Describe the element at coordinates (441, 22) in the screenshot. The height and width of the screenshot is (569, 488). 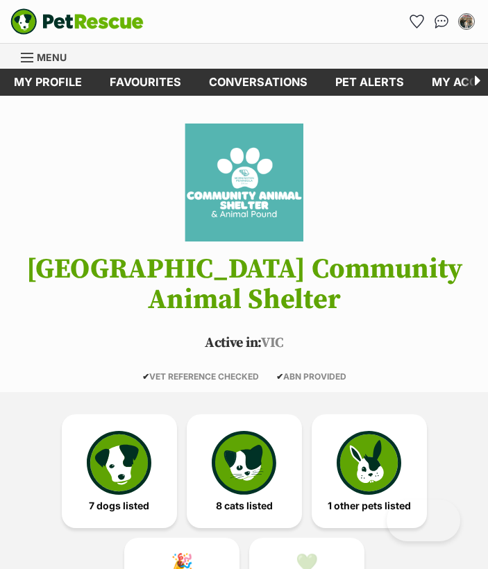
I see `ul: Account quick links` at that location.